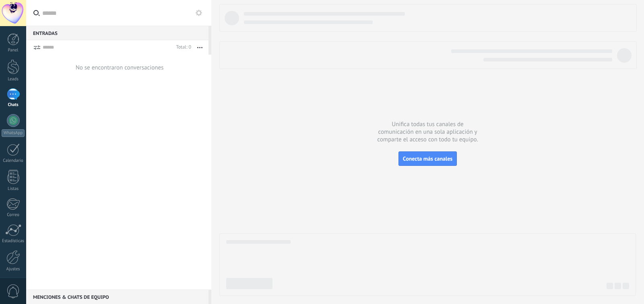 The height and width of the screenshot is (304, 644). Describe the element at coordinates (13, 215) in the screenshot. I see `div: Correo` at that location.